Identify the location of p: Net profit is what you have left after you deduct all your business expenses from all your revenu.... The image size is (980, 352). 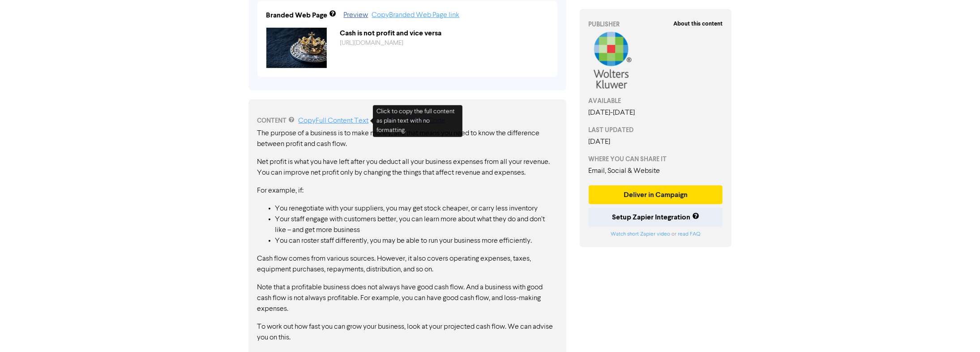
(407, 167).